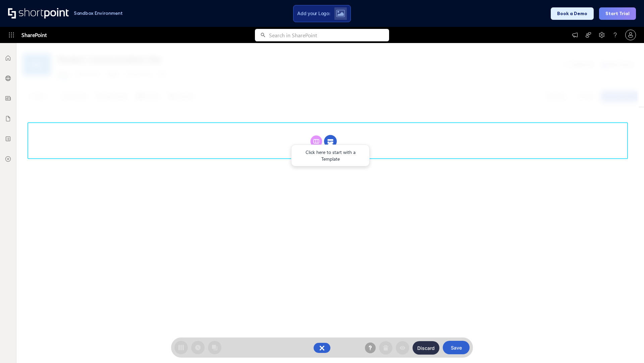 Image resolution: width=644 pixels, height=363 pixels. I want to click on button: Book a Demo, so click(573, 14).